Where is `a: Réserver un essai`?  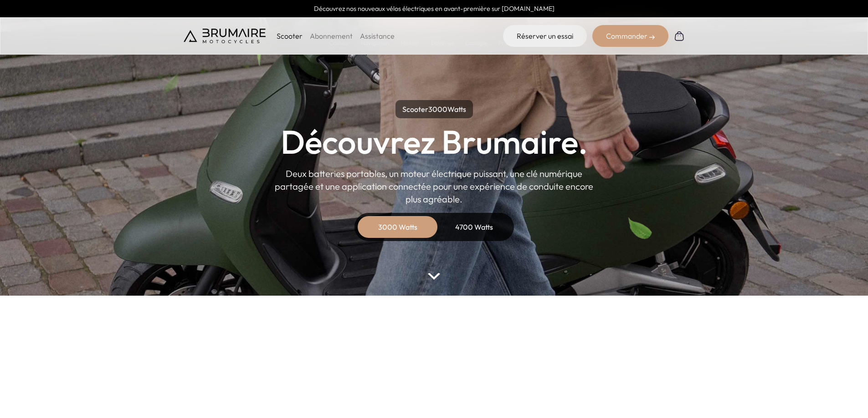 a: Réserver un essai is located at coordinates (545, 36).